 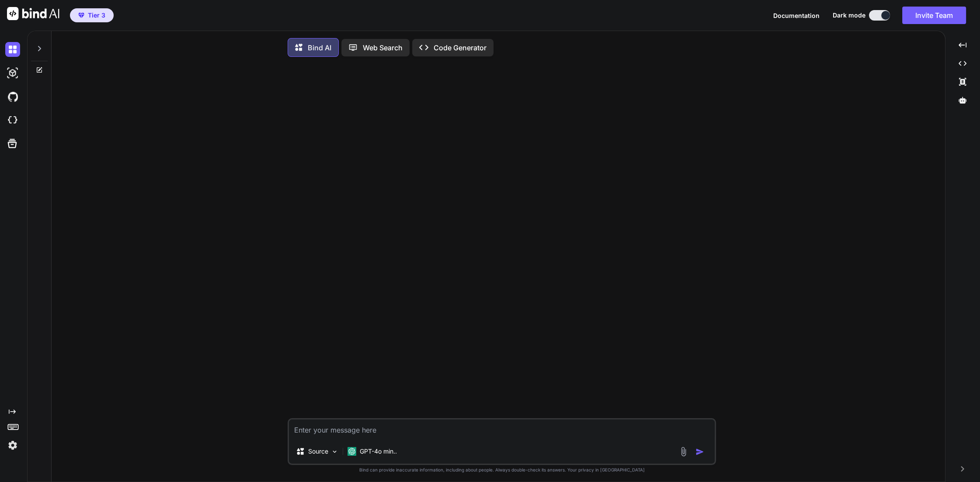 What do you see at coordinates (34, 13) in the screenshot?
I see `img: Bind AI` at bounding box center [34, 13].